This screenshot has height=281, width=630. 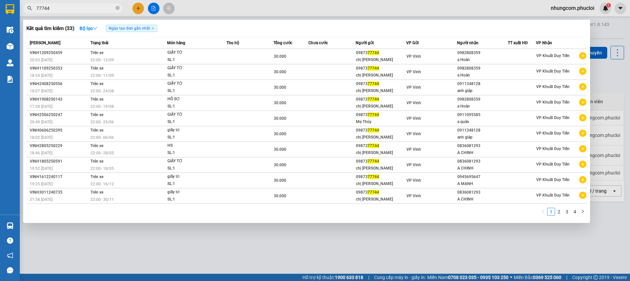 What do you see at coordinates (102, 122) in the screenshot?
I see `span: 22:00 - 25/06` at bounding box center [102, 122].